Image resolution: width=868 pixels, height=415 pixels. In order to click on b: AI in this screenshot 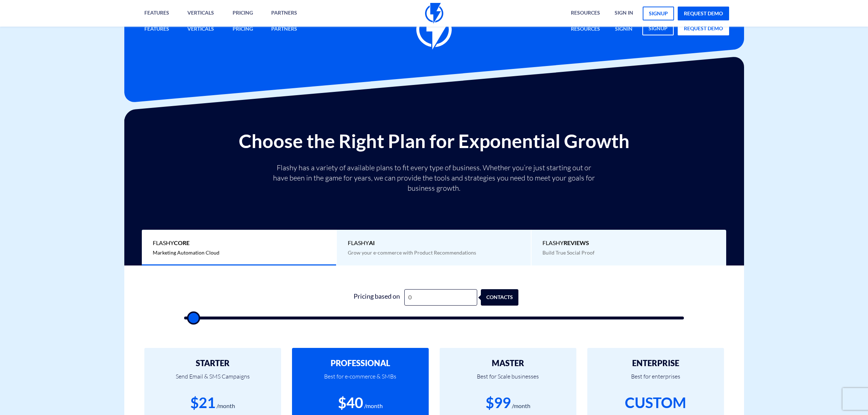, I will do `click(372, 243)`.